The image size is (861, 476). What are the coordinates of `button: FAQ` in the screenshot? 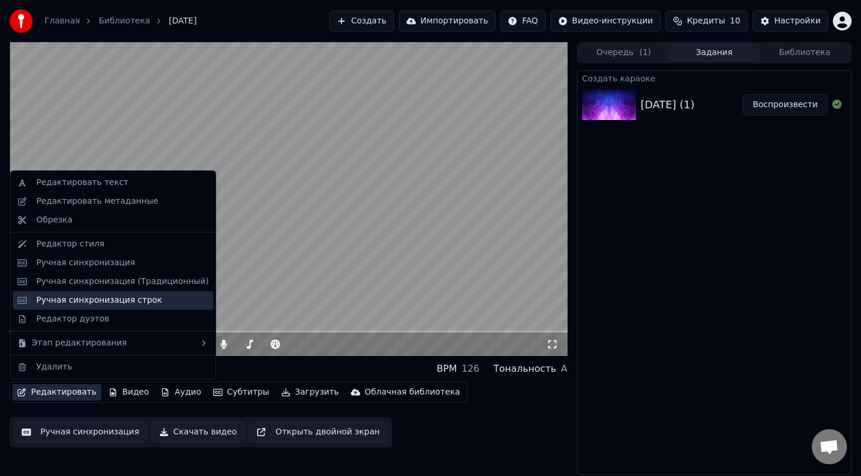 It's located at (523, 21).